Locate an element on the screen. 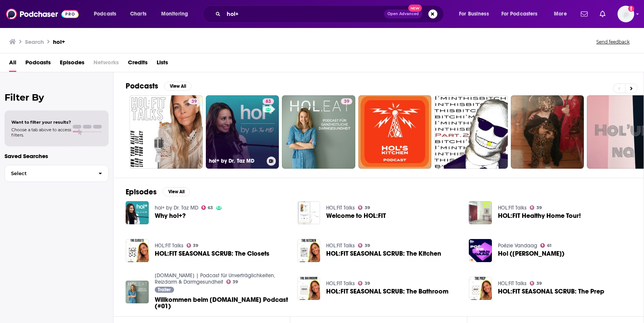 Image resolution: width=644 pixels, height=323 pixels. h2: Filter By is located at coordinates (56, 97).